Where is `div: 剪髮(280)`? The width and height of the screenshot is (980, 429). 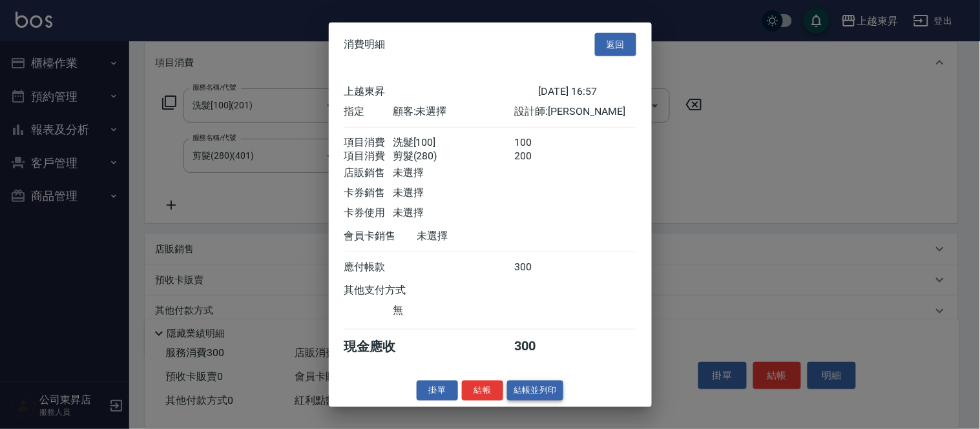 div: 剪髮(280) is located at coordinates (454, 156).